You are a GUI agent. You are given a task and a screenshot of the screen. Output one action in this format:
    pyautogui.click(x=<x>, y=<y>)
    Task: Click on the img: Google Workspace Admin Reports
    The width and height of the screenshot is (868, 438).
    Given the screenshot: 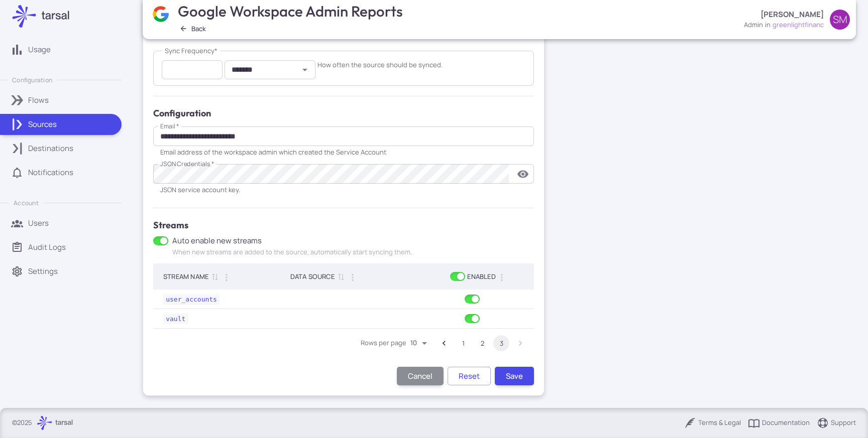 What is the action you would take?
    pyautogui.click(x=161, y=14)
    